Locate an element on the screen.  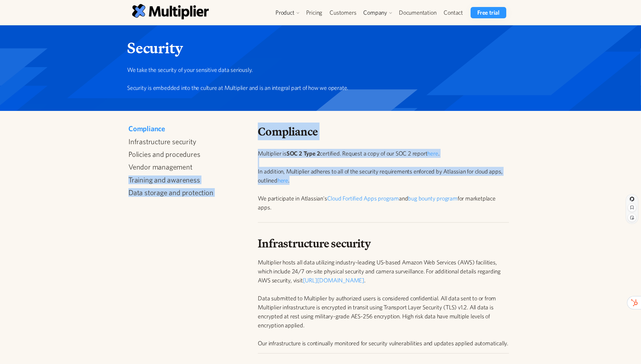
div: v 4.0.24 is located at coordinates (26, 13).